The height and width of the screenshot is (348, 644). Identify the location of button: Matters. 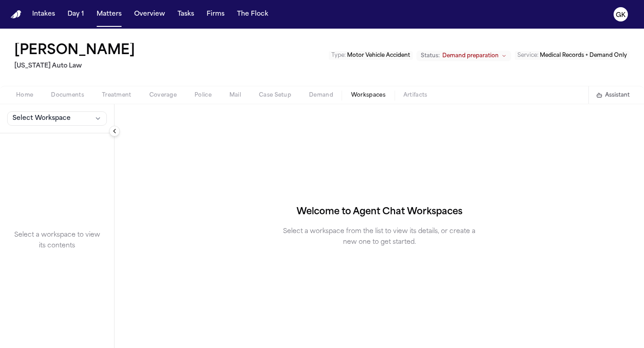
(109, 15).